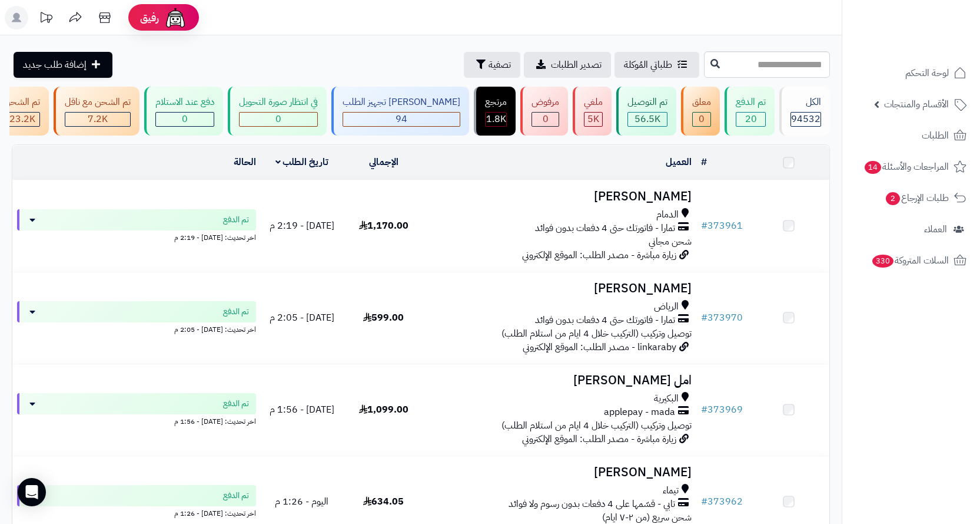 Image resolution: width=980 pixels, height=524 pixels. I want to click on span: طلبات الإرجاع, so click(916, 198).